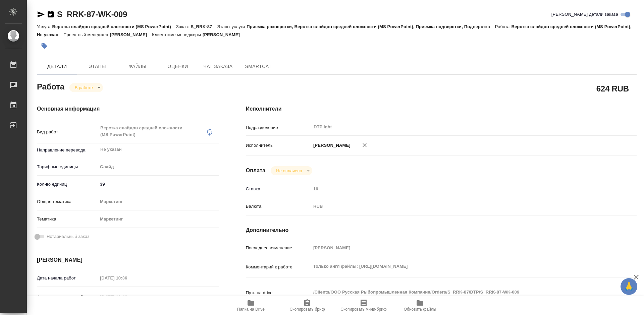 This screenshot has width=644, height=315. I want to click on div: Слайд, so click(158, 167).